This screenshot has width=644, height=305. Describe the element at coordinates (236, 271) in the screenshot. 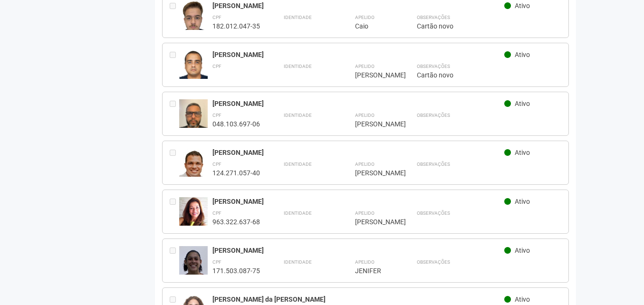

I see `div: 171.503.087-75` at that location.